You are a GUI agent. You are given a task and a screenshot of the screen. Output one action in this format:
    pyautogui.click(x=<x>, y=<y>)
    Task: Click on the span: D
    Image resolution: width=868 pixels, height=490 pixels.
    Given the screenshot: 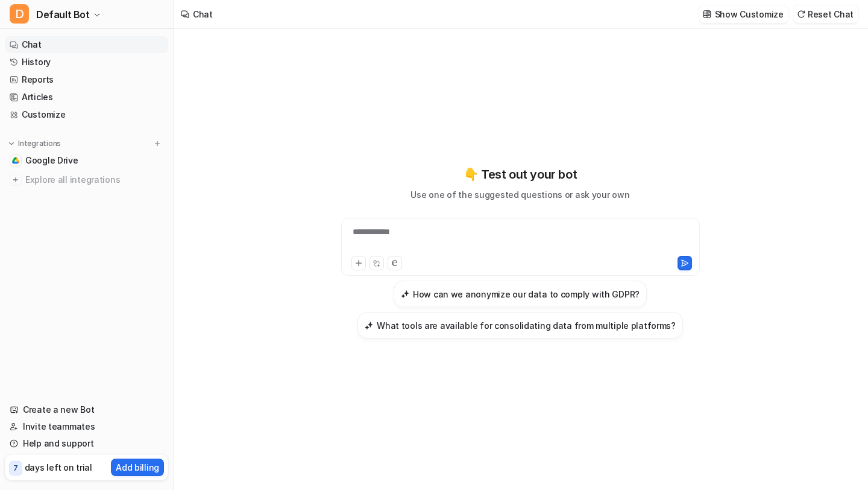 What is the action you would take?
    pyautogui.click(x=19, y=14)
    